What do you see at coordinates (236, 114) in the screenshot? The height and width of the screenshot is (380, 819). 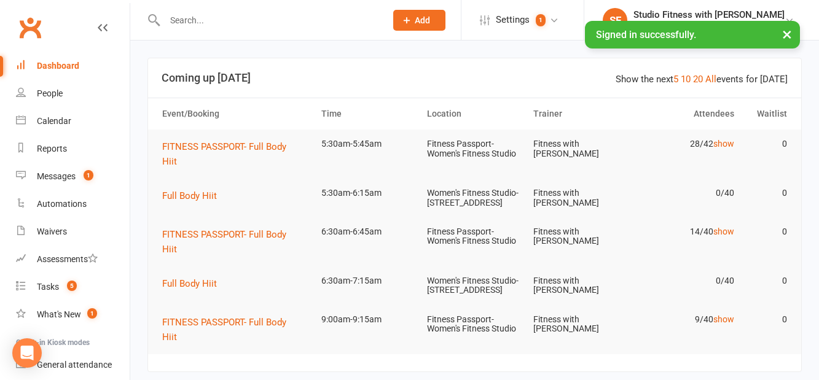 I see `th: Event/Booking` at bounding box center [236, 114].